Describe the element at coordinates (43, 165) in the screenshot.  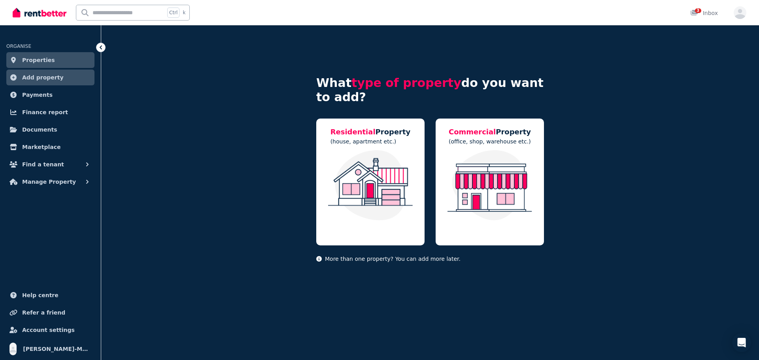
I see `span: Find a tenant` at that location.